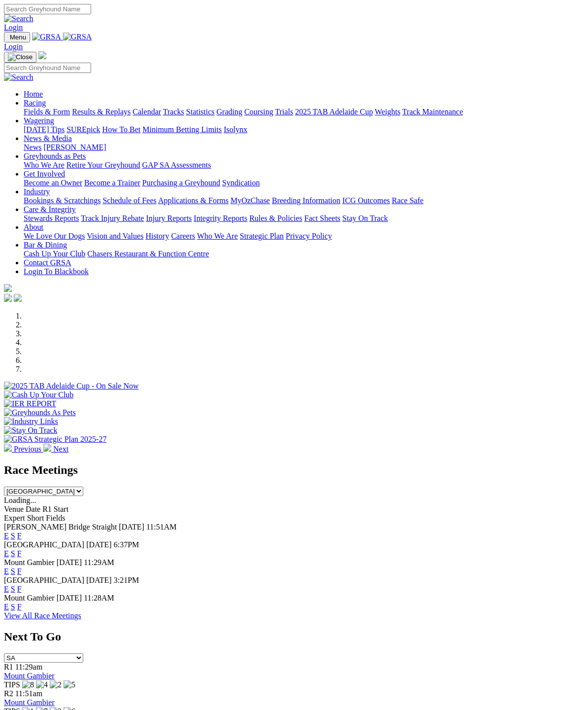 Image resolution: width=562 pixels, height=710 pixels. I want to click on a: Privacy Policy, so click(309, 236).